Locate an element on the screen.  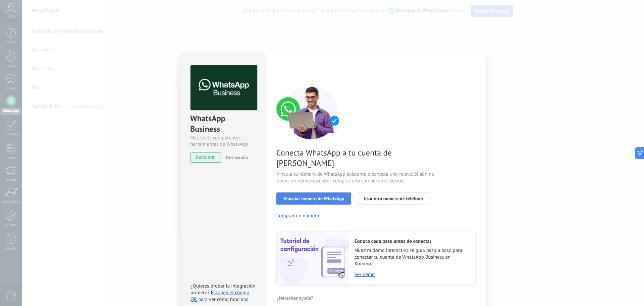
span: Usar otro número de teléfono is located at coordinates (393, 198).